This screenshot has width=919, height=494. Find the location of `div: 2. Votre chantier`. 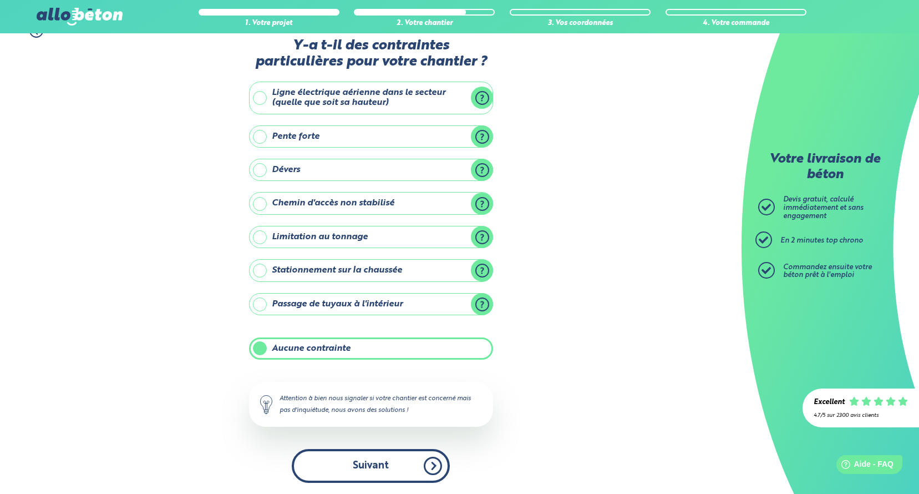

div: 2. Votre chantier is located at coordinates (424, 23).